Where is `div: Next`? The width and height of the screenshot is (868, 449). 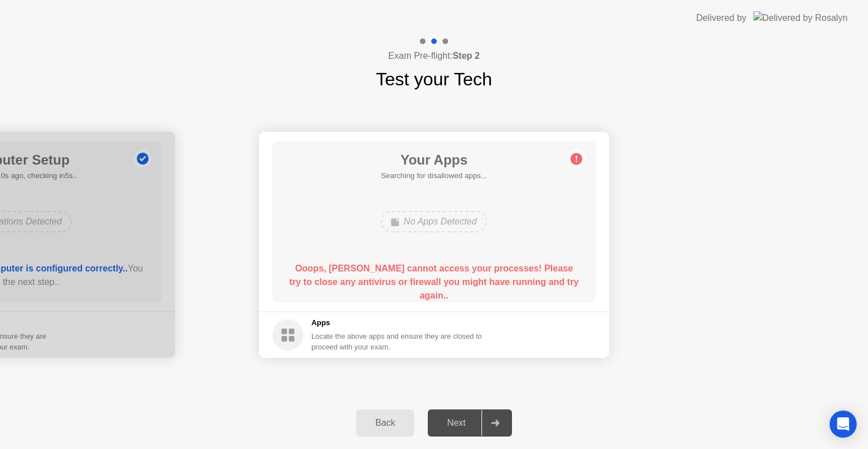
div: Next is located at coordinates (456, 423).